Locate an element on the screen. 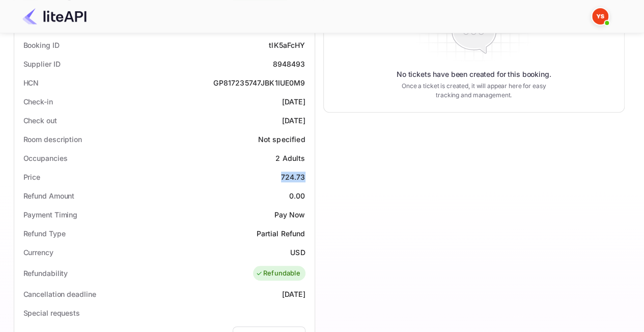 This screenshot has height=332, width=644. div: 8948493 is located at coordinates (288, 64).